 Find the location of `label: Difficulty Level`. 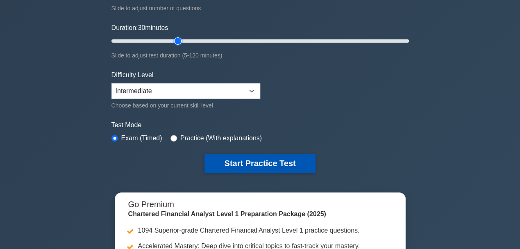

label: Difficulty Level is located at coordinates (132, 75).